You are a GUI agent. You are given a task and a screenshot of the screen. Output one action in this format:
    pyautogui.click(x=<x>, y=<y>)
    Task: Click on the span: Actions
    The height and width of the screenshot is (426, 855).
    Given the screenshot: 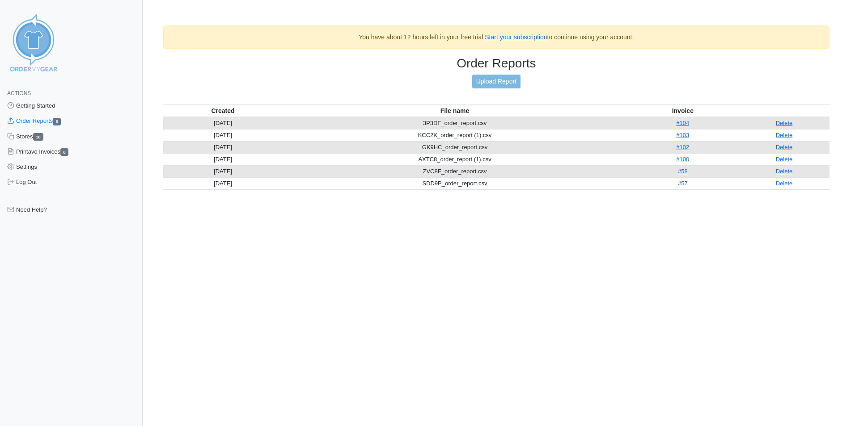 What is the action you would take?
    pyautogui.click(x=19, y=93)
    